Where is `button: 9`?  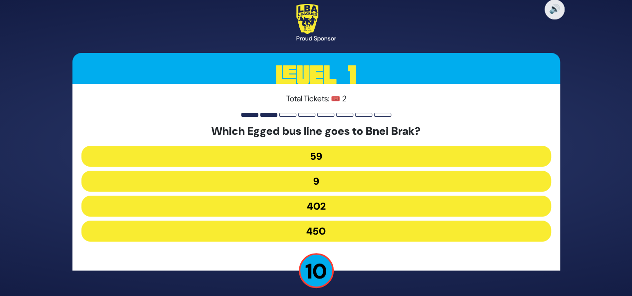
button: 9 is located at coordinates (316, 181).